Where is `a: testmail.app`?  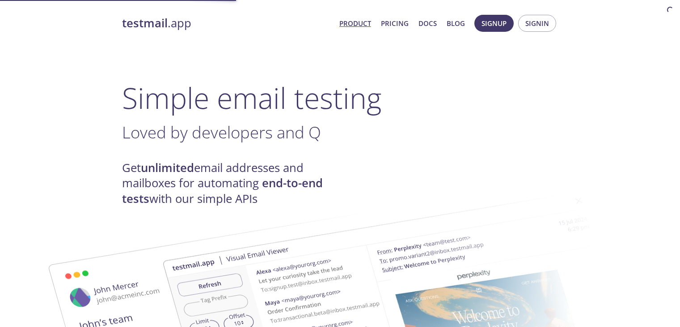 a: testmail.app is located at coordinates (227, 23).